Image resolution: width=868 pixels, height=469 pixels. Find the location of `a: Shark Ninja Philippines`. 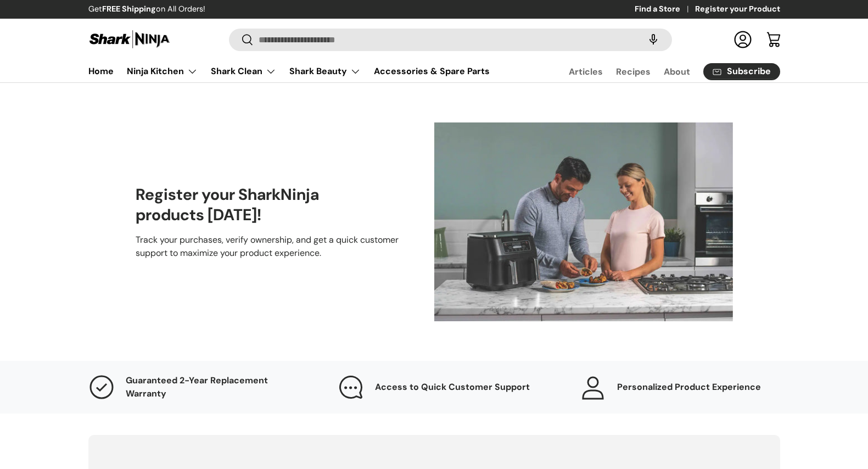

a: Shark Ninja Philippines is located at coordinates (130, 39).